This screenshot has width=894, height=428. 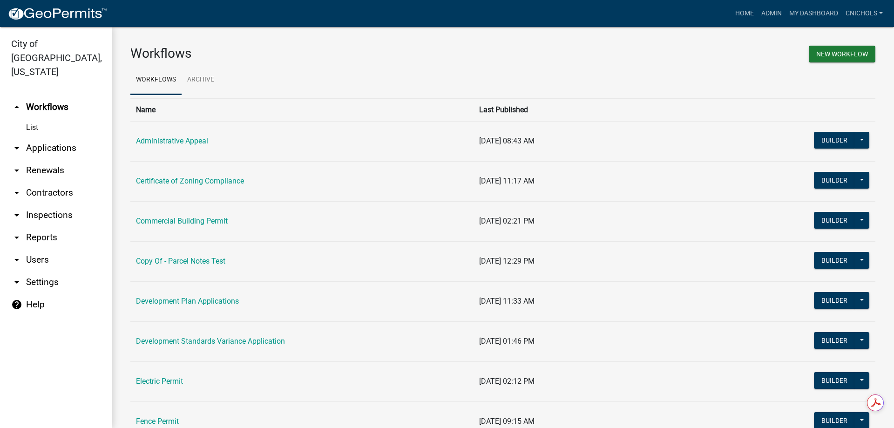 I want to click on a: cnichols, so click(x=865, y=14).